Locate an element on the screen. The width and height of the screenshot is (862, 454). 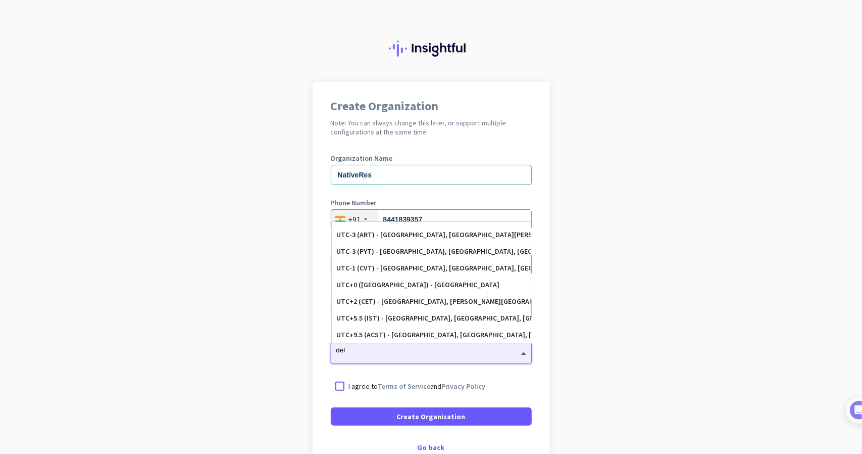
h2: Note: You can always change this later, or support multiple configurations at the same time is located at coordinates (431, 127).